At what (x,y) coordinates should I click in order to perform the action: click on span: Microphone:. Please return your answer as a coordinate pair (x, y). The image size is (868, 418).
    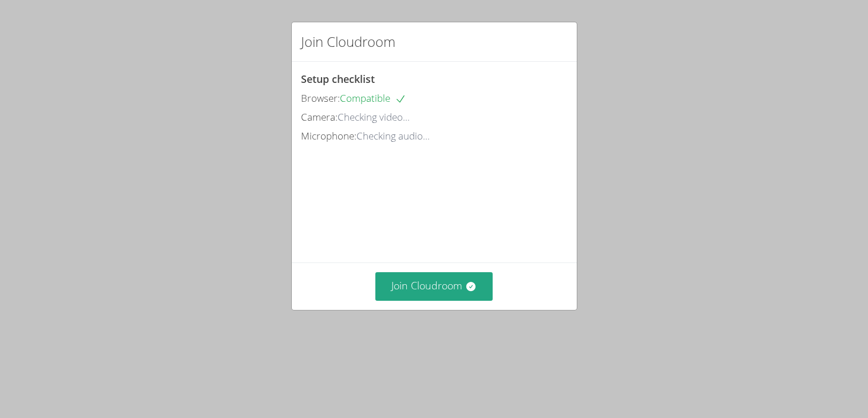
    Looking at the image, I should click on (329, 135).